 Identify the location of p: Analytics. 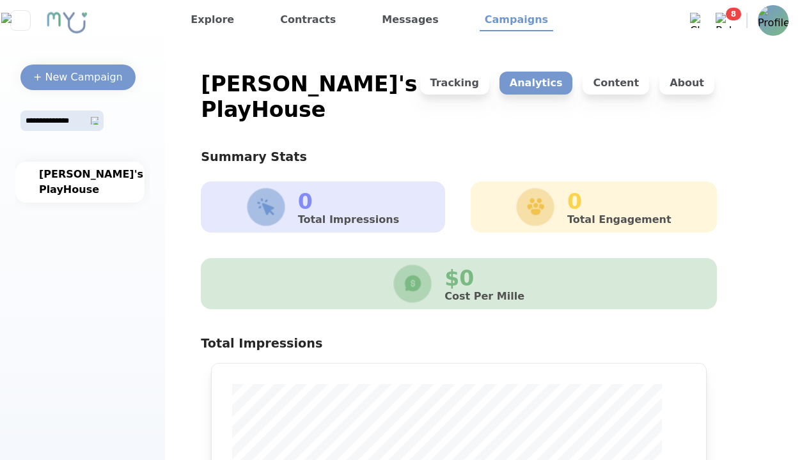
(536, 83).